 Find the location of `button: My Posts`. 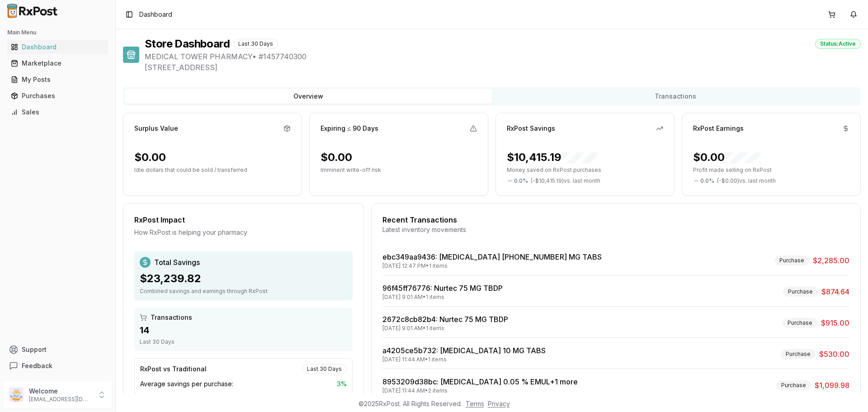

button: My Posts is located at coordinates (57, 80).